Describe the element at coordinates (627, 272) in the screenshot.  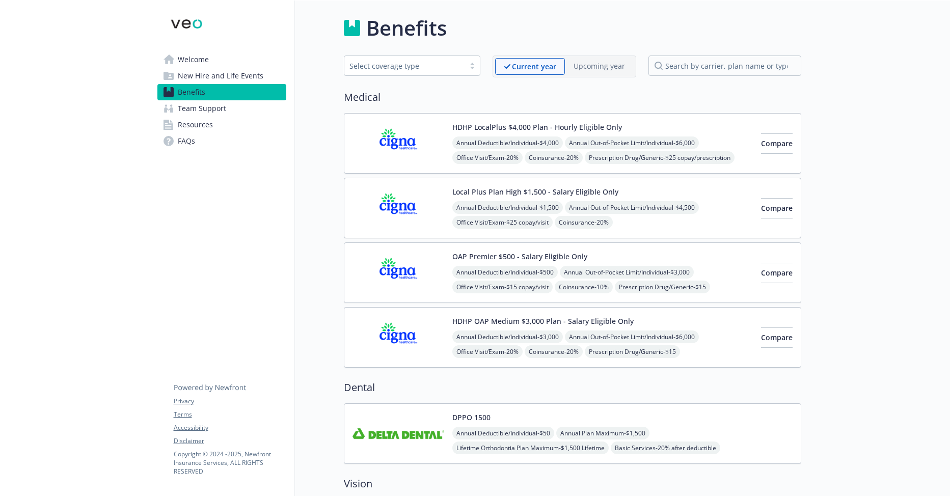
I see `span: Annual Out-of-Pocket Limit/Individual - $3,000` at that location.